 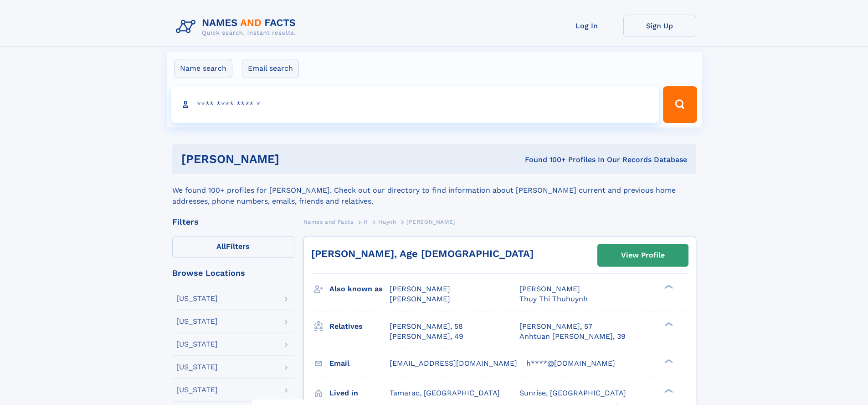 What do you see at coordinates (360, 363) in the screenshot?
I see `h3: Email` at bounding box center [360, 363].